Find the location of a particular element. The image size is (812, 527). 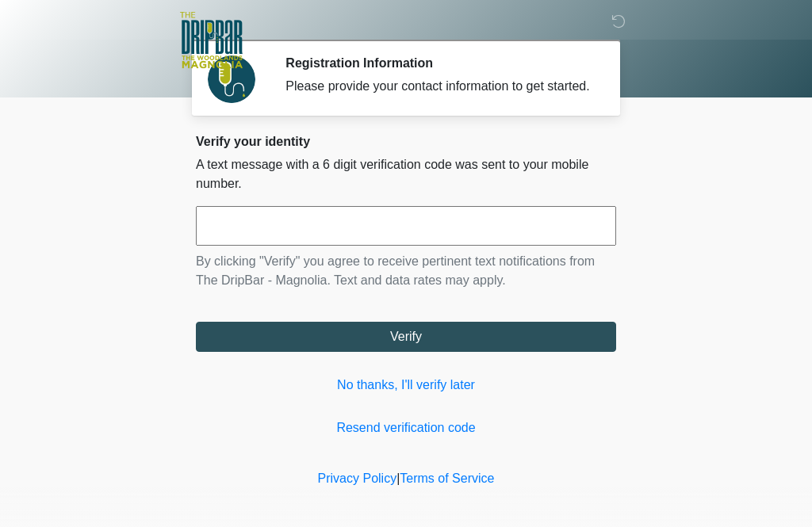

a: Privacy Policy is located at coordinates (357, 478).